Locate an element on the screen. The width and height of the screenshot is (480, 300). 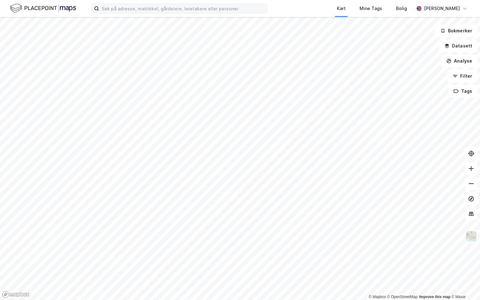
div: Mine Tags is located at coordinates (371, 9).